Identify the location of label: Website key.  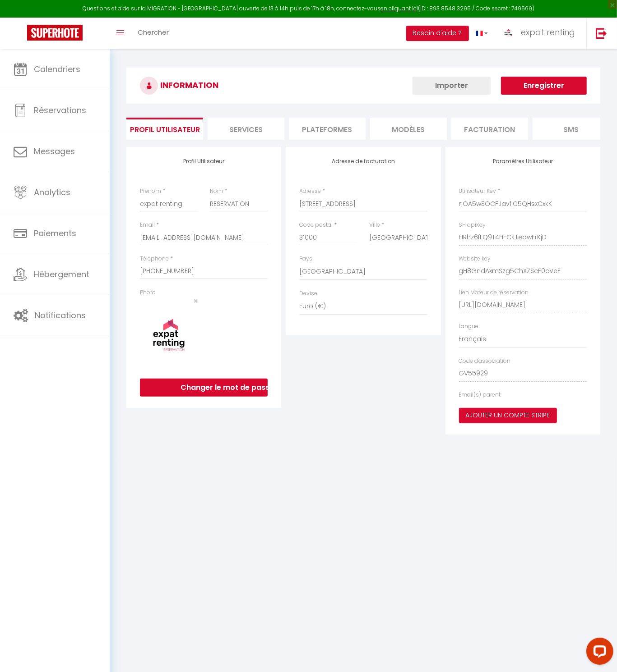
(475, 259).